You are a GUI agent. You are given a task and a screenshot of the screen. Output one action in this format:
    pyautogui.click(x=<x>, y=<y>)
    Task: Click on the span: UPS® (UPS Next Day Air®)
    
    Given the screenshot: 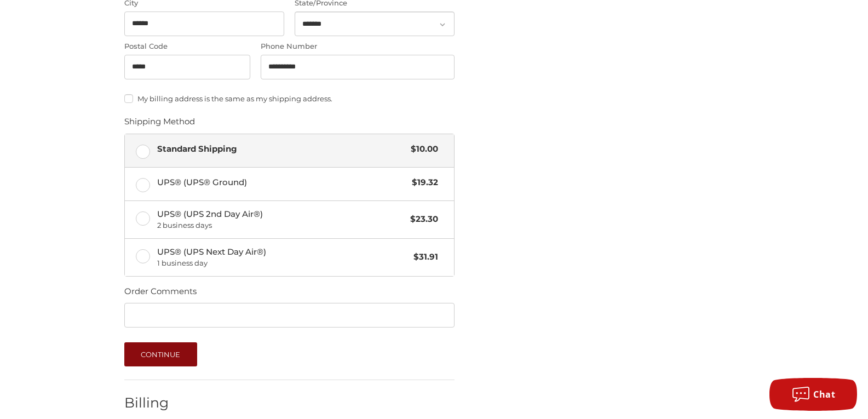 What is the action you would take?
    pyautogui.click(x=283, y=258)
    